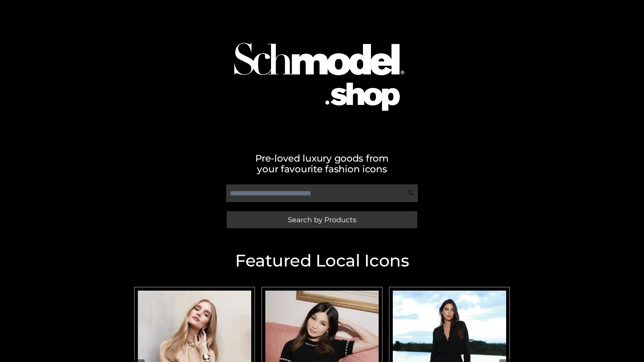 The width and height of the screenshot is (644, 362). I want to click on img: Search Icon, so click(411, 193).